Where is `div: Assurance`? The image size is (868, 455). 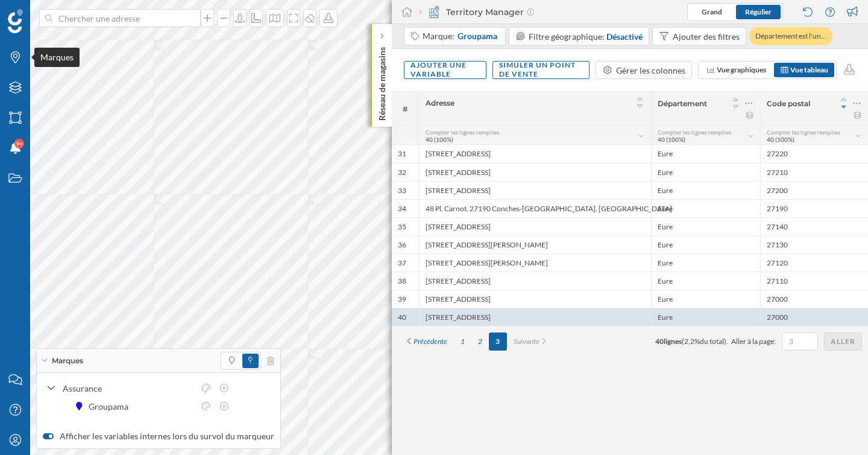
div: Assurance is located at coordinates (128, 388).